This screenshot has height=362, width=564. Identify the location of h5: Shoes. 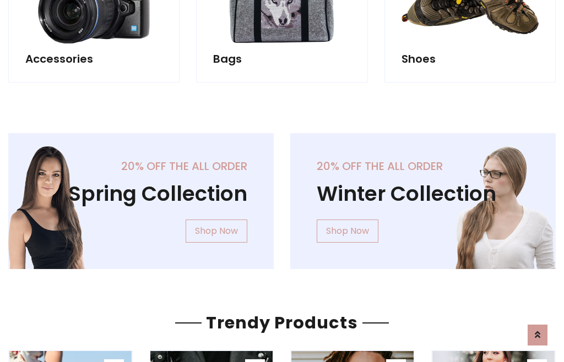
(470, 59).